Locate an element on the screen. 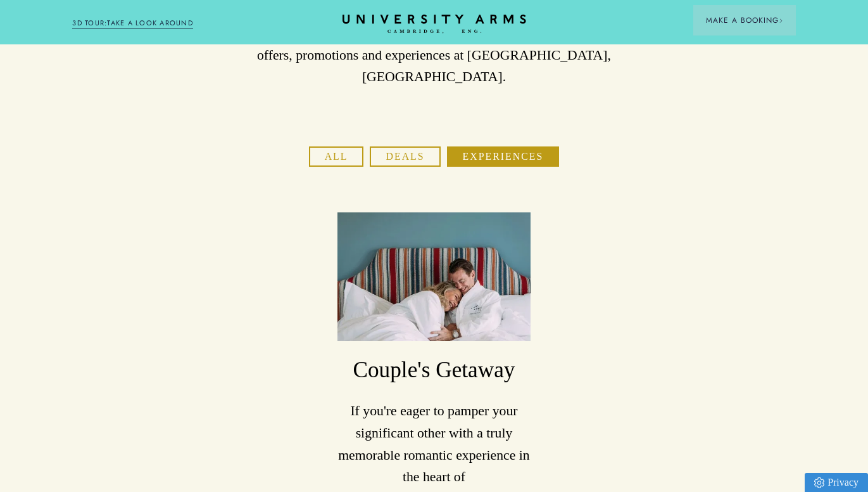 Image resolution: width=868 pixels, height=492 pixels. h3: Couple's Getaway is located at coordinates (434, 370).